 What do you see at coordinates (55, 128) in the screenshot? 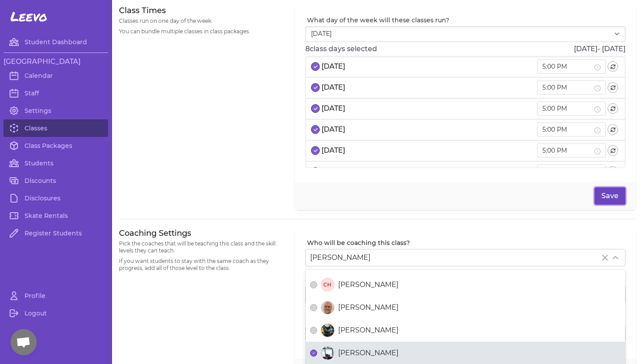
I see `a: Classes` at bounding box center [55, 128].